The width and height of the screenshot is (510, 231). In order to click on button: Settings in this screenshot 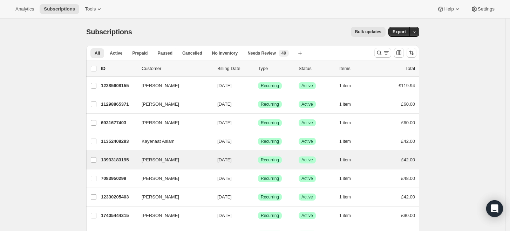, I will do `click(483, 9)`.